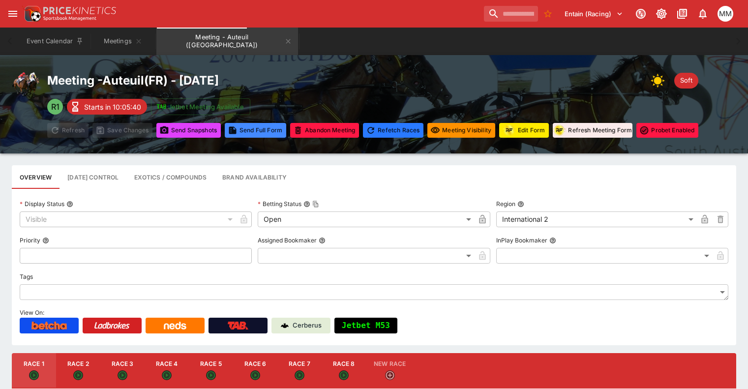  What do you see at coordinates (254, 177) in the screenshot?
I see `button: Configure brand availability for the meeting` at bounding box center [254, 177].